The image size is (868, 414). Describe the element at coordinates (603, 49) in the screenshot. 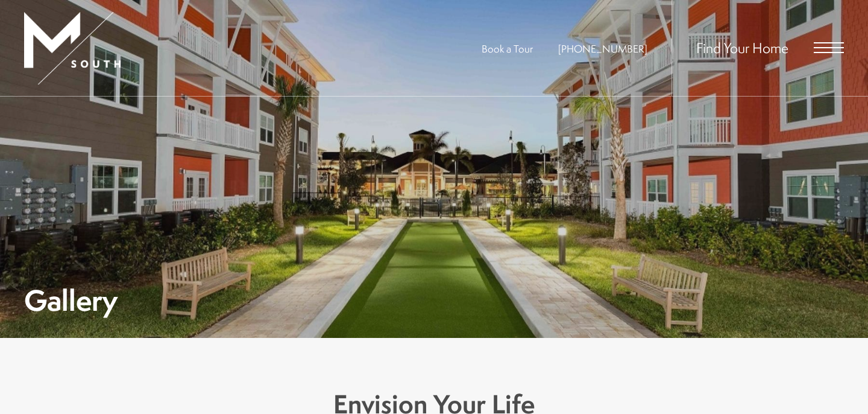

I see `a: Call Us at 813-570-8014` at that location.